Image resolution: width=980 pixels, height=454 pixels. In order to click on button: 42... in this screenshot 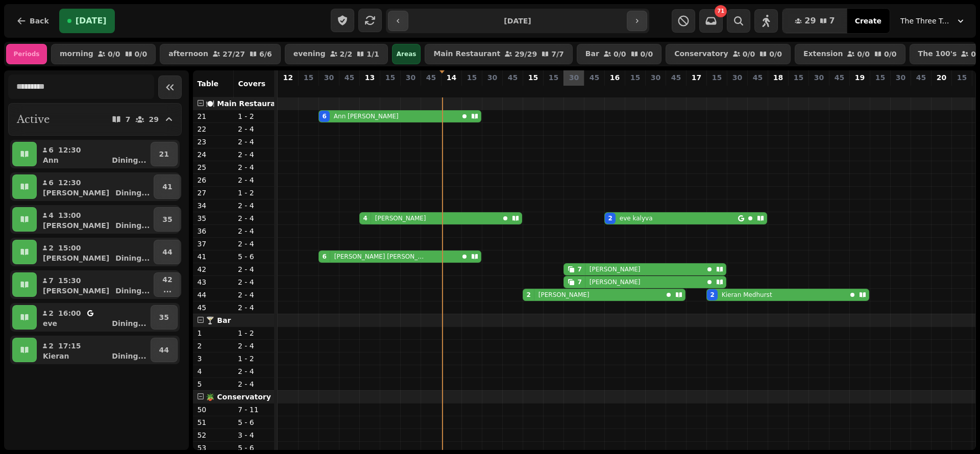, I will do `click(167, 285)`.